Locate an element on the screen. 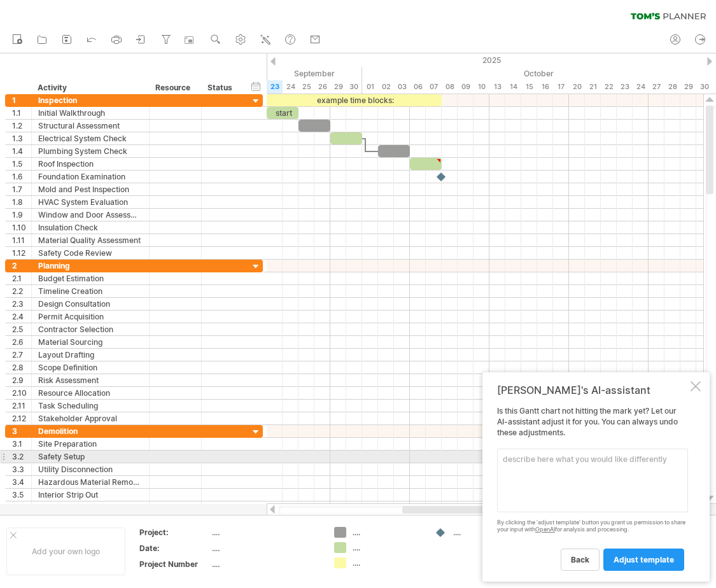  div: Safety Setup is located at coordinates (90, 456).